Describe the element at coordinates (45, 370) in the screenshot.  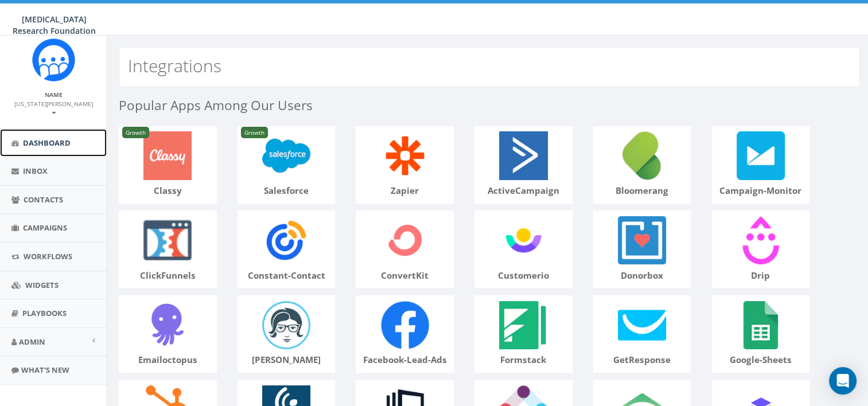
I see `span: What's New` at that location.